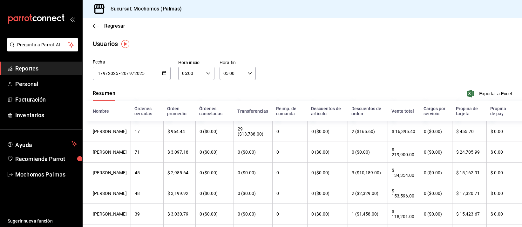 The width and height of the screenshot is (522, 227). Describe the element at coordinates (403, 173) in the screenshot. I see `th: $ 134,354.00` at that location.